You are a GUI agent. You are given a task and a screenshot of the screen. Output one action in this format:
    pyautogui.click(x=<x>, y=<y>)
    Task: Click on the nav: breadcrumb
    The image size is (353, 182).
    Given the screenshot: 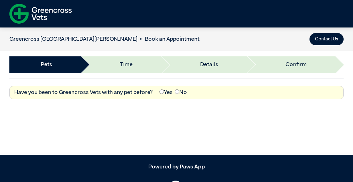 What is the action you would take?
    pyautogui.click(x=104, y=39)
    